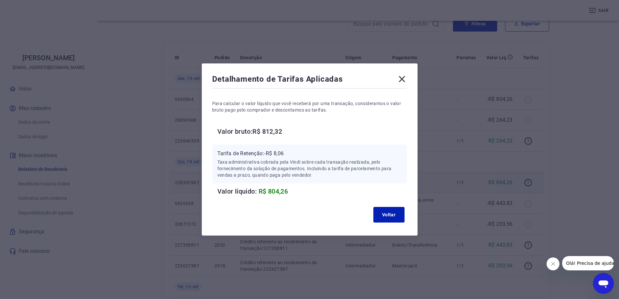 The height and width of the screenshot is (299, 619). Describe the element at coordinates (310, 168) in the screenshot. I see `p: Taxa administrativa cobrada pela Vindi sobre cada transação realizada, pelo fornecimento da soluç...` at that location.